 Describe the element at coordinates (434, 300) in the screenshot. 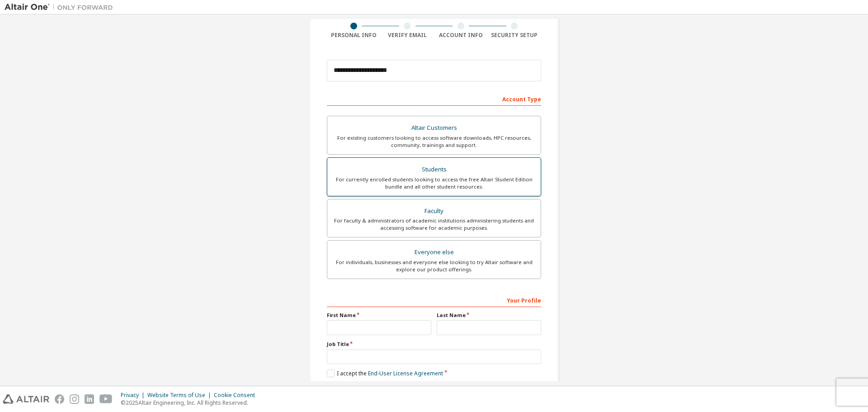

I see `div: Your Profile` at that location.